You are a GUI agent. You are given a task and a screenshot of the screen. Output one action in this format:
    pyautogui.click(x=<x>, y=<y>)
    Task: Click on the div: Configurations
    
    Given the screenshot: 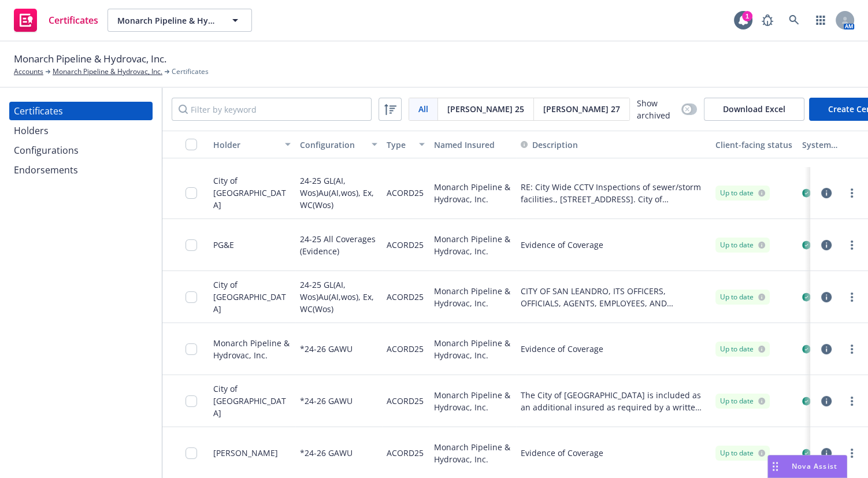 What is the action you would take?
    pyautogui.click(x=46, y=150)
    